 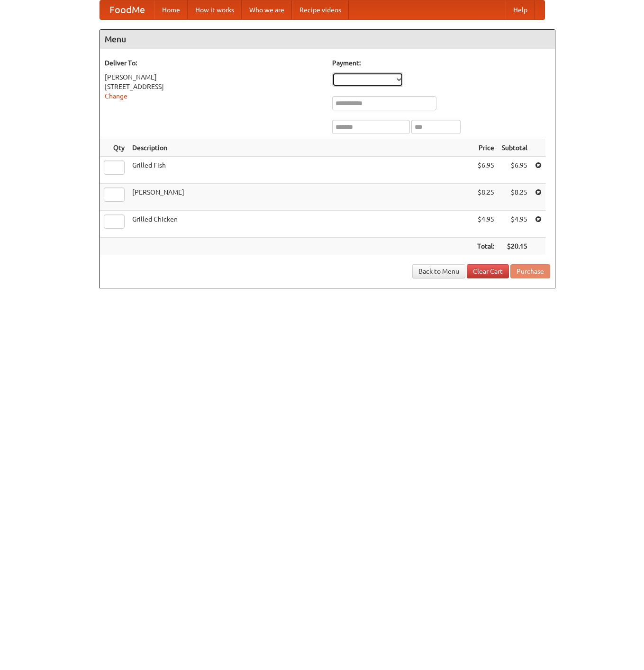 I want to click on a: How it works, so click(x=215, y=10).